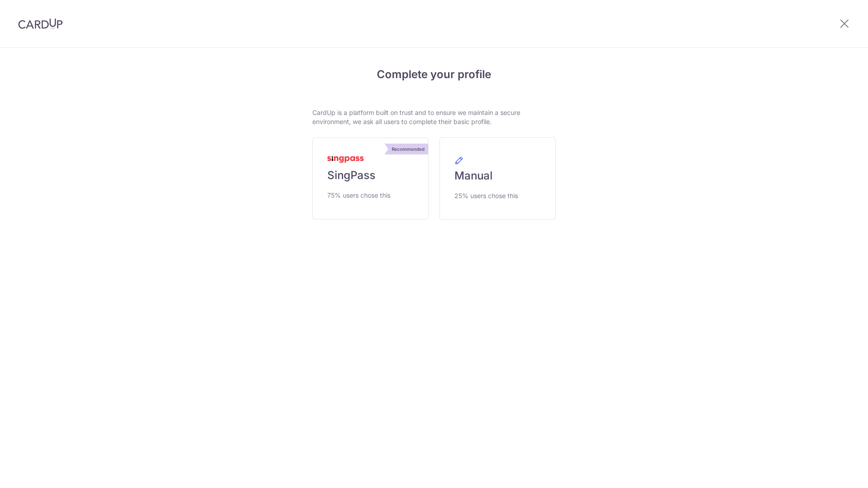  Describe the element at coordinates (473, 175) in the screenshot. I see `span: Manual` at that location.